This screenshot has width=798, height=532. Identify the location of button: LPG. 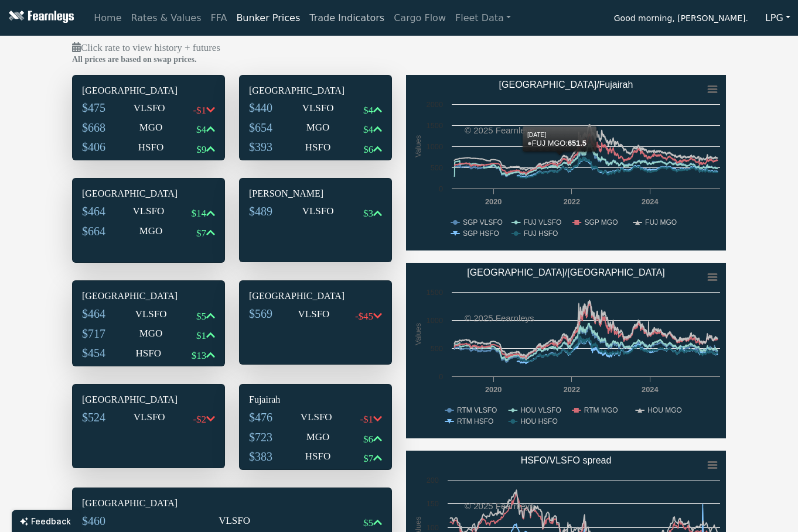
(777, 18).